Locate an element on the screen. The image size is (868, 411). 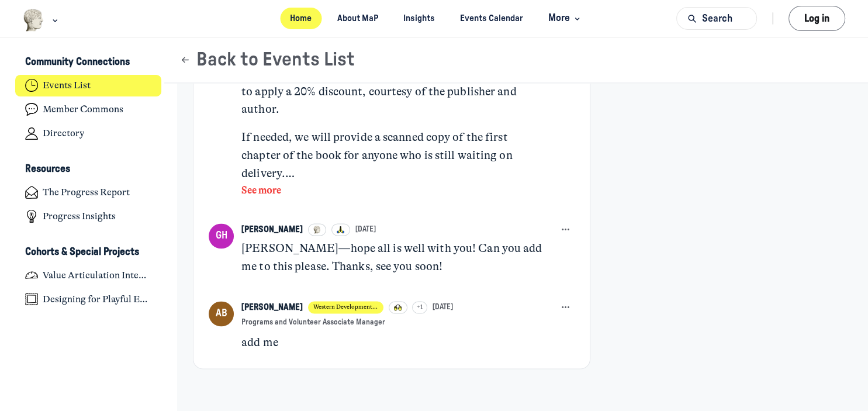
div: GH is located at coordinates (221, 236).